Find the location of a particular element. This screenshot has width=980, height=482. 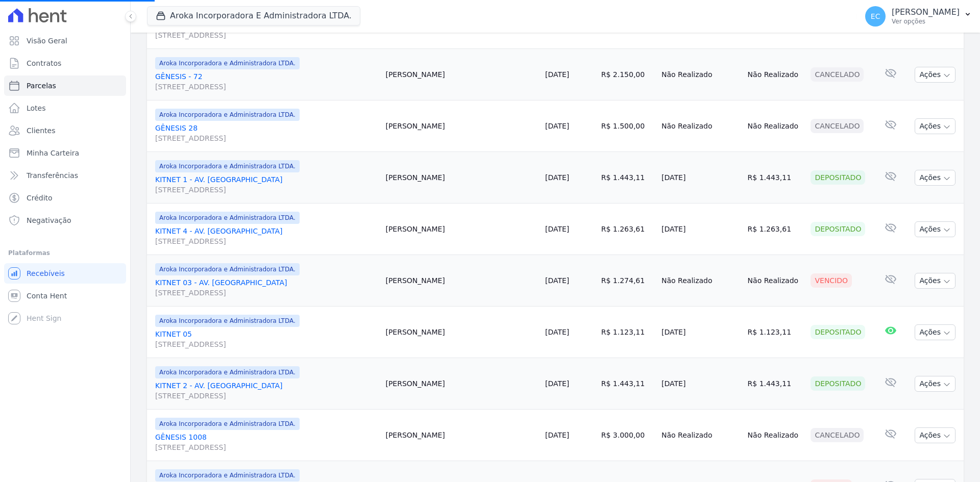

span: Recebíveis is located at coordinates (45, 274).